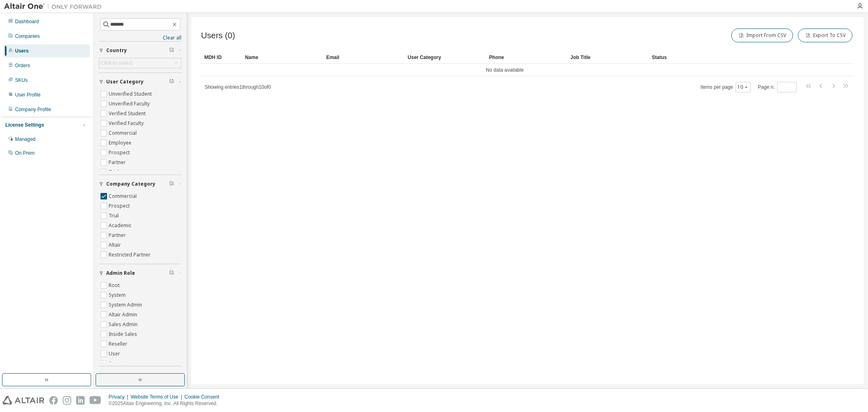 Image resolution: width=868 pixels, height=412 pixels. Describe the element at coordinates (825, 35) in the screenshot. I see `button: Export To CSV` at that location.